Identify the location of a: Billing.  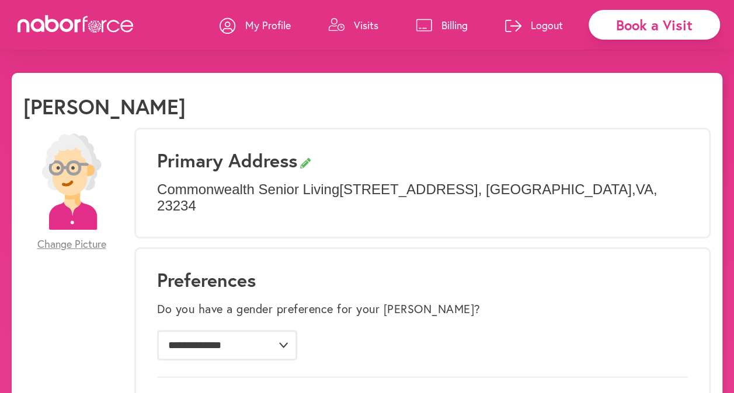
(441, 25).